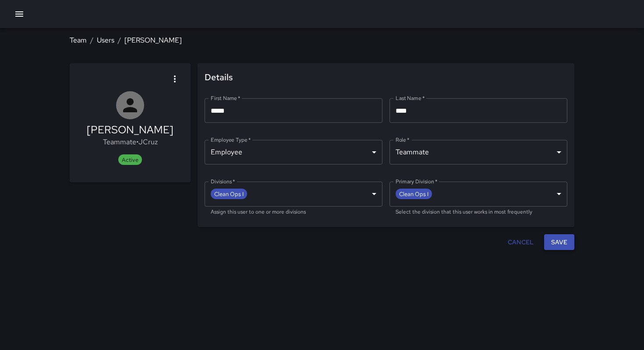  What do you see at coordinates (130, 160) in the screenshot?
I see `span: Active` at bounding box center [130, 160].